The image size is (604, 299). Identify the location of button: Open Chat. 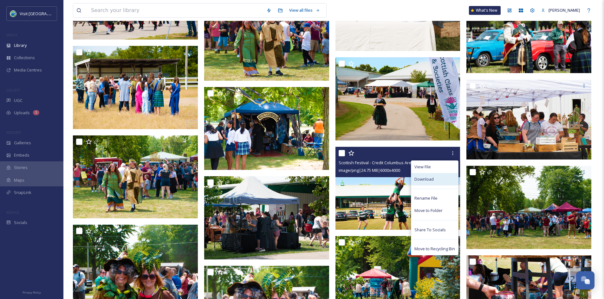
(585, 281).